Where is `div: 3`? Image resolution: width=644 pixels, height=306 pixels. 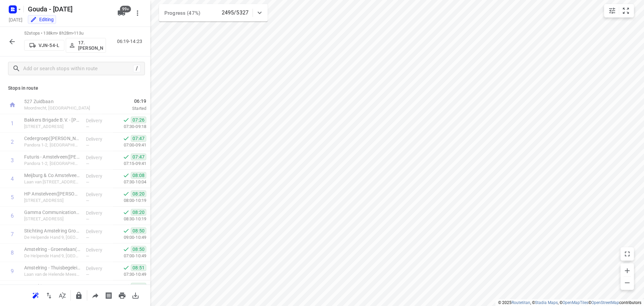
div: 3 is located at coordinates (12, 160).